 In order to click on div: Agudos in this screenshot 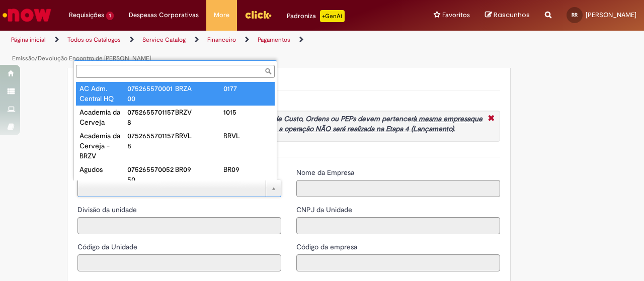, I will do `click(103, 170)`.